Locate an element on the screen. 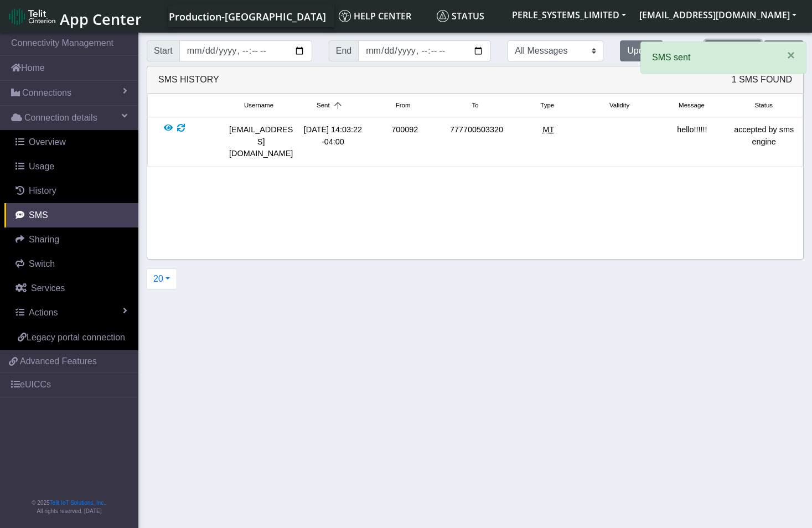  div: accepted by sms engine is located at coordinates (764, 142).